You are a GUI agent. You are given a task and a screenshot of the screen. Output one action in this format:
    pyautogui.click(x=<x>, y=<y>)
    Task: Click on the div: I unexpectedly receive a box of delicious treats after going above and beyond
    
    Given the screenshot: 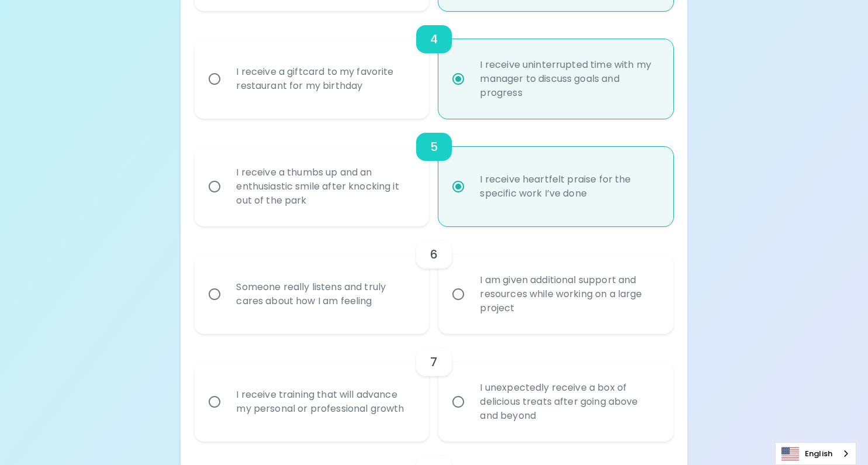 What is the action you would take?
    pyautogui.click(x=568, y=402)
    